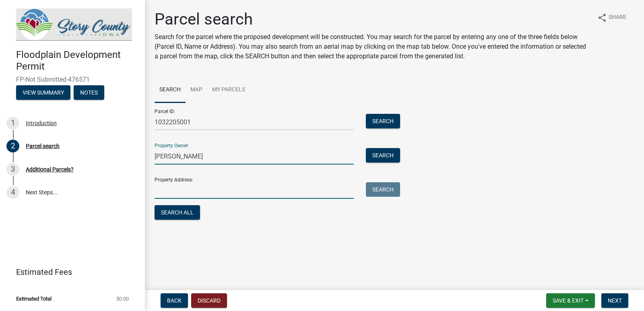  Describe the element at coordinates (602, 18) in the screenshot. I see `i: share` at that location.